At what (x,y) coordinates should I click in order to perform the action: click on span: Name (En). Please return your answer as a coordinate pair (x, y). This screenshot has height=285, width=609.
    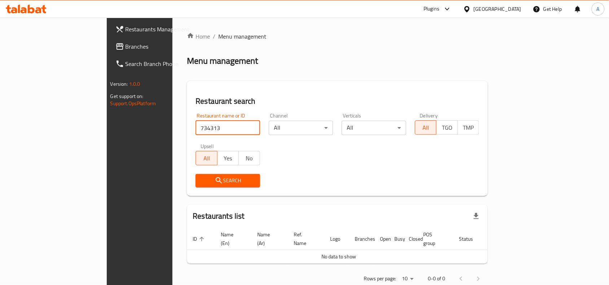
    Looking at the image, I should click on (232, 239).